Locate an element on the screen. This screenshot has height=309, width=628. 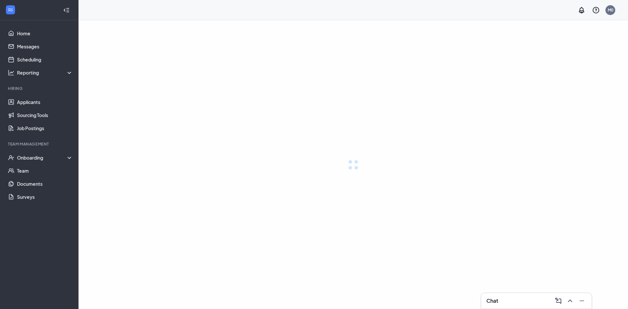
svg: Notifications is located at coordinates (581, 10).